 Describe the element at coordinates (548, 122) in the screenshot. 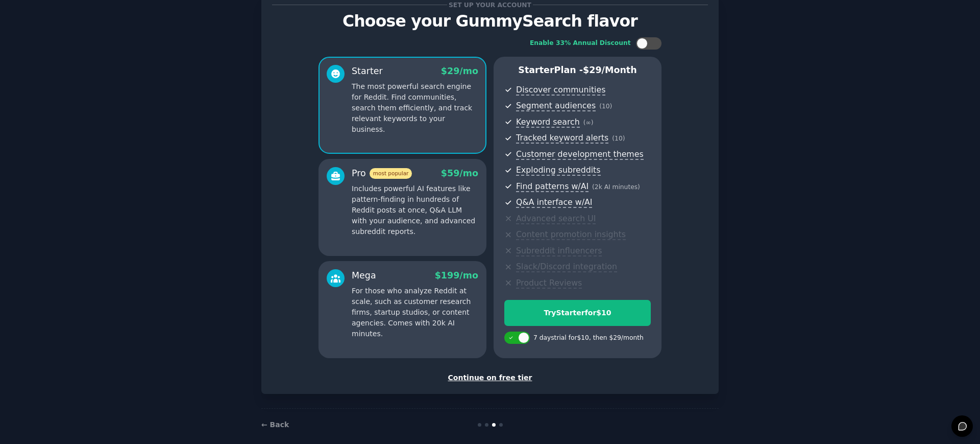

I see `span: Keyword search` at that location.